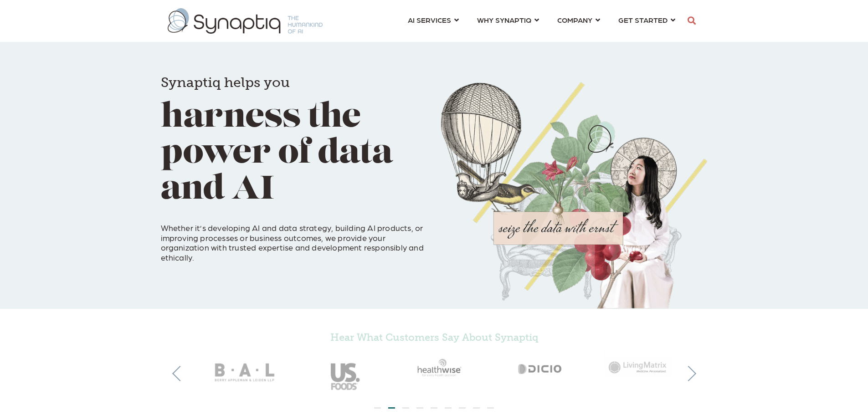  I want to click on li: Page dot 4, so click(420, 408).